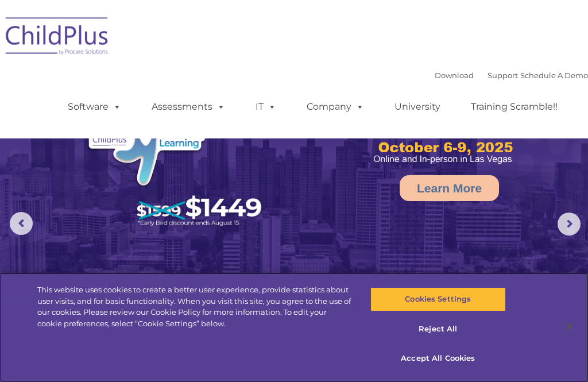 This screenshot has height=382, width=588. I want to click on a: Schedule A Demo, so click(554, 75).